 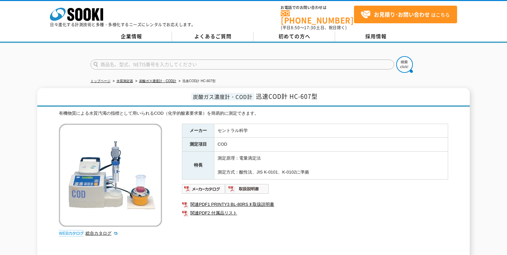 I want to click on span: 迅速COD計 HC-607型, so click(x=287, y=96).